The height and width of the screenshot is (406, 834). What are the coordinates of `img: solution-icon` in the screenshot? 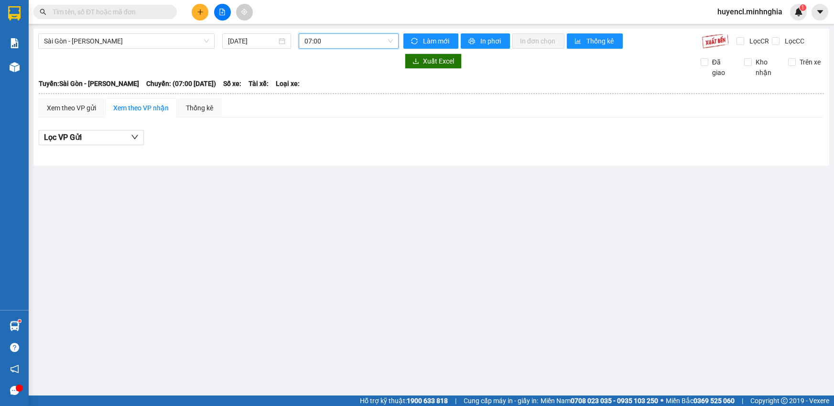 It's located at (14, 43).